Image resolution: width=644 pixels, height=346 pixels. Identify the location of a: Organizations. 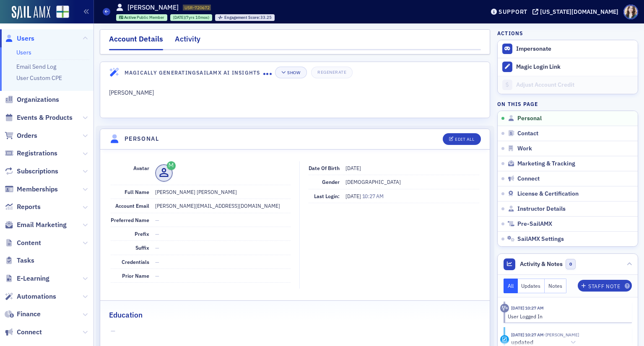
(31, 100).